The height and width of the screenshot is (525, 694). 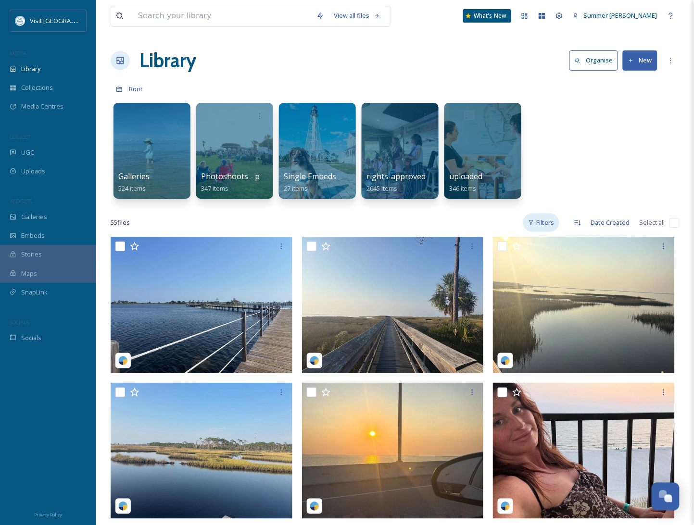 What do you see at coordinates (487, 16) in the screenshot?
I see `div: What's New` at bounding box center [487, 16].